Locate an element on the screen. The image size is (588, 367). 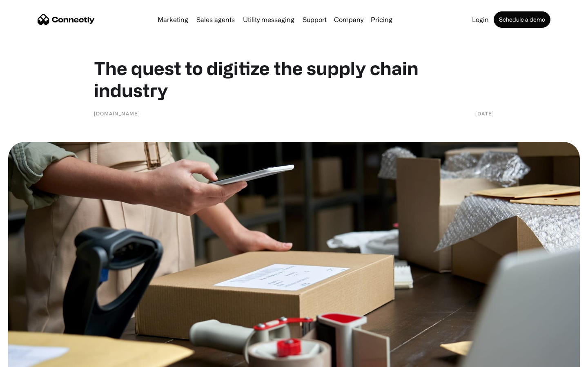
aside: Language selected: English is located at coordinates (29, 359).